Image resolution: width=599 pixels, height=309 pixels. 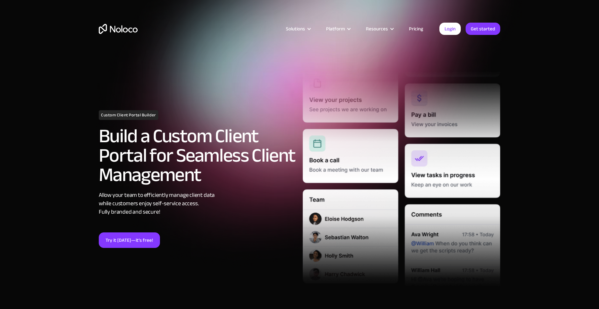 I want to click on h1: Custom Client Portal Builder, so click(x=128, y=115).